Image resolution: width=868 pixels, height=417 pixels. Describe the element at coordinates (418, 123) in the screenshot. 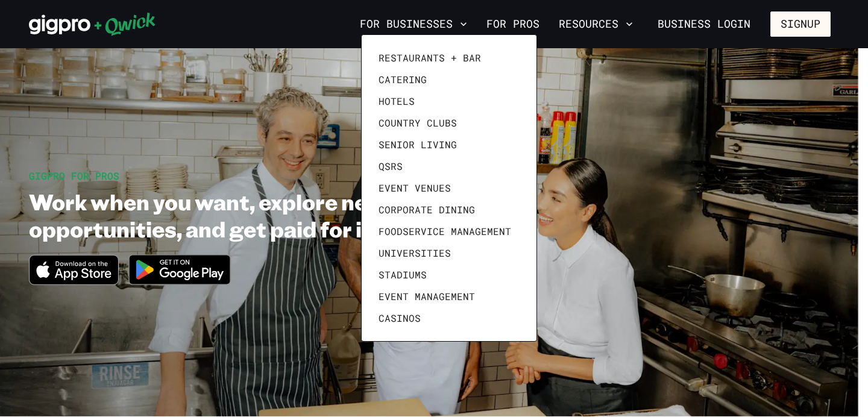

I see `span: Country Clubs` at that location.